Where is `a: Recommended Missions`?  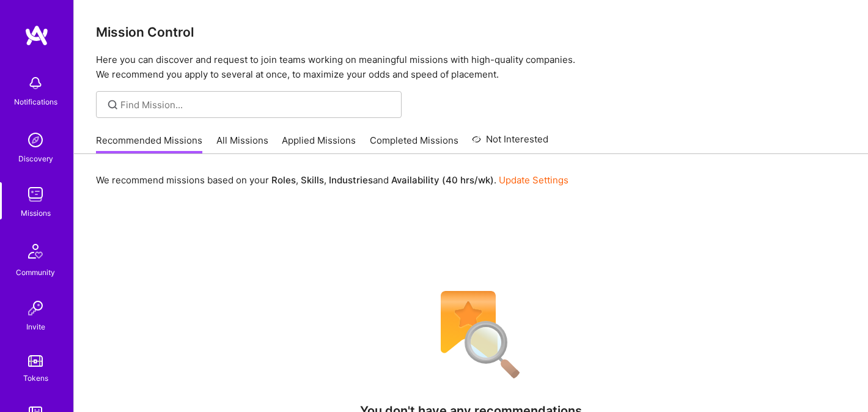 a: Recommended Missions is located at coordinates (149, 144).